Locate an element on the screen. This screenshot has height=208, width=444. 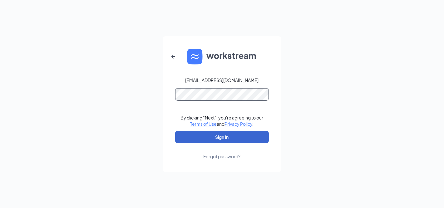
button: ArrowLeftNew is located at coordinates (173, 57).